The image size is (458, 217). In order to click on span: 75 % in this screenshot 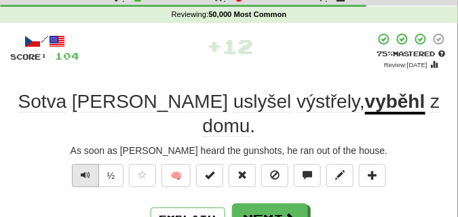, I will do `click(385, 54)`.